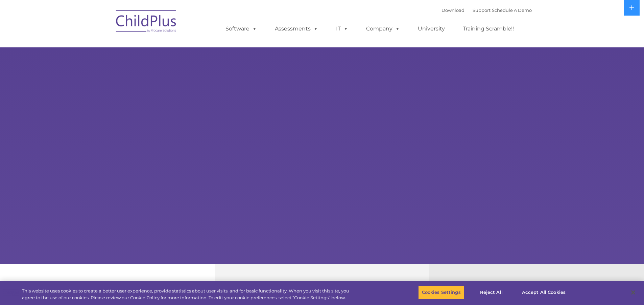  I want to click on a: Software, so click(241, 29).